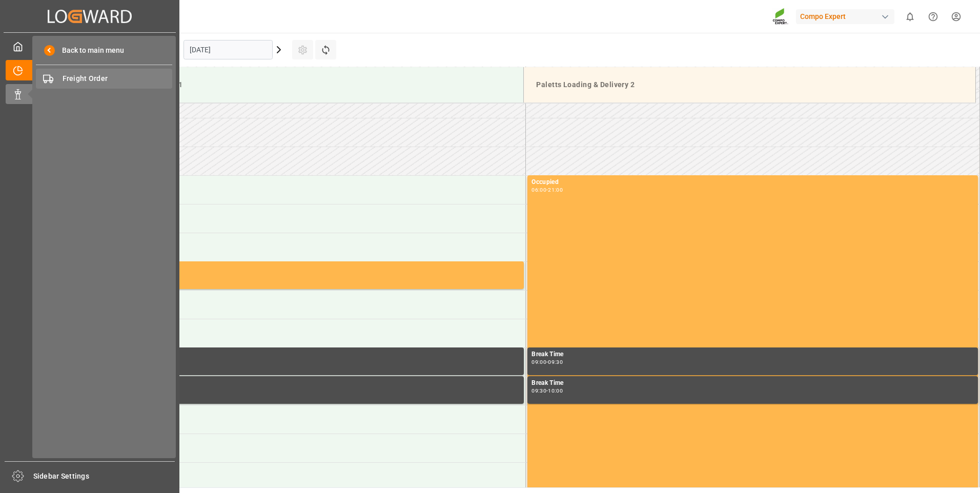  I want to click on a: Freight Order, so click(104, 79).